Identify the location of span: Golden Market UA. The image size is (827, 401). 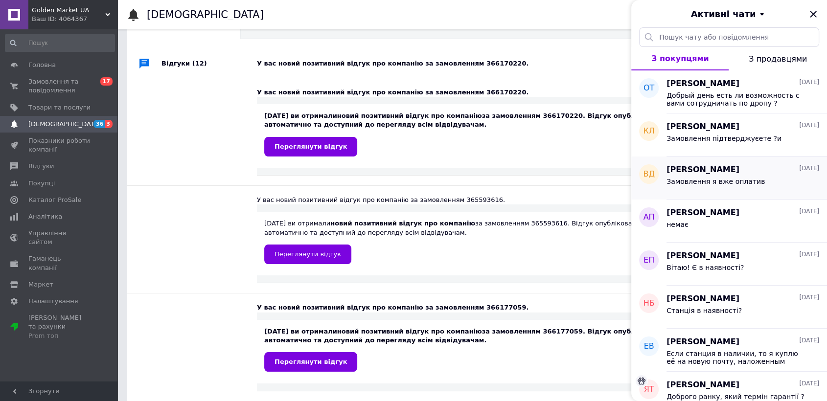
(68, 10).